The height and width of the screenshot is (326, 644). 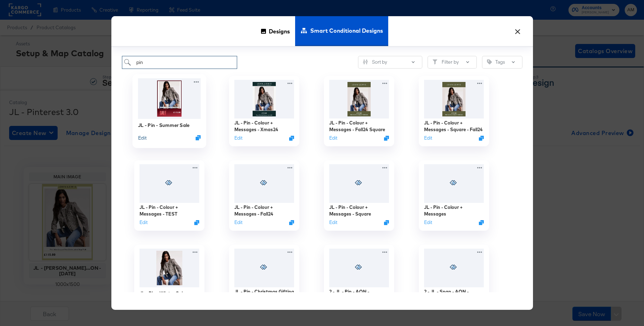 What do you see at coordinates (454, 210) in the screenshot?
I see `div: JL - Pin - Colour + Messages` at bounding box center [454, 210].